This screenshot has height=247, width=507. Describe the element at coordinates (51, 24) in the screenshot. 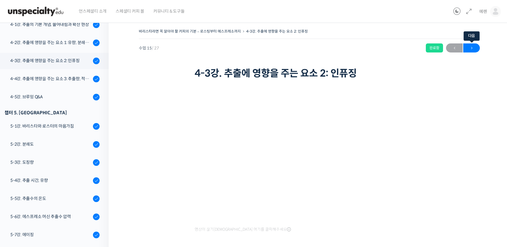

I see `div: 4-1강. 추출의 기본 개념, 쓸어내림과 확산 현상` at that location.